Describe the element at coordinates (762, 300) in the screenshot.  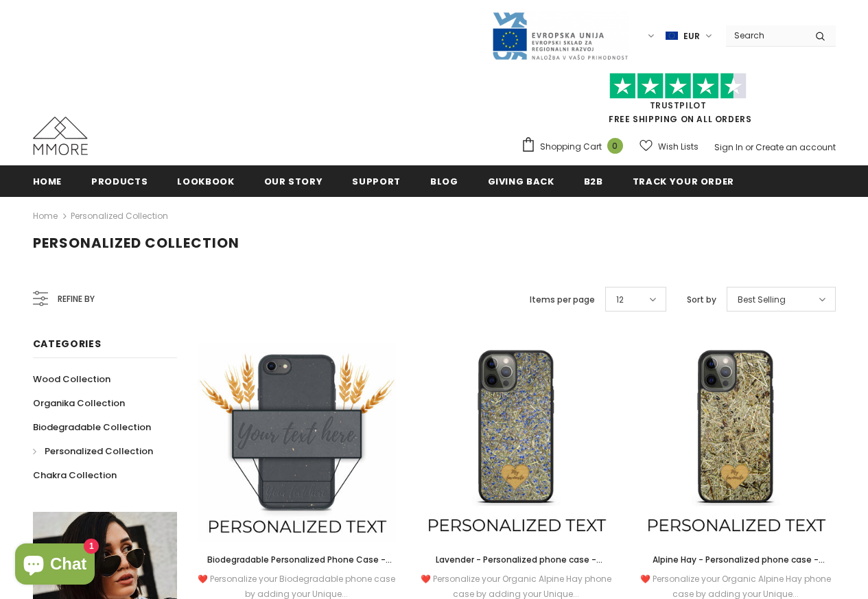
I see `span: Best Selling` at that location.